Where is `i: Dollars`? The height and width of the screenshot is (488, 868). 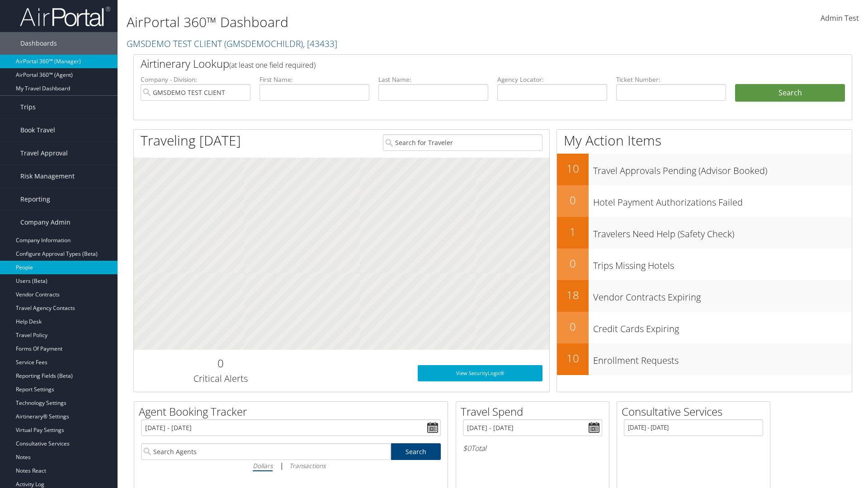
i: Dollars is located at coordinates (263, 465).